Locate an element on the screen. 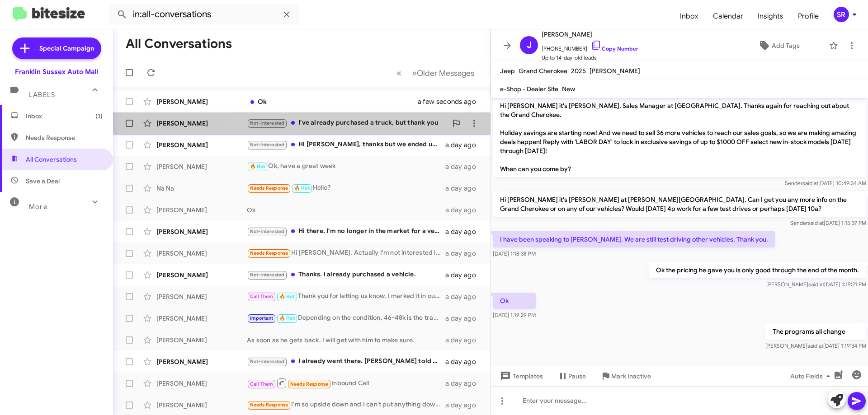 The height and width of the screenshot is (415, 868). p: Ok the pricing he gave you is only good through the end of the month. is located at coordinates (757, 270).